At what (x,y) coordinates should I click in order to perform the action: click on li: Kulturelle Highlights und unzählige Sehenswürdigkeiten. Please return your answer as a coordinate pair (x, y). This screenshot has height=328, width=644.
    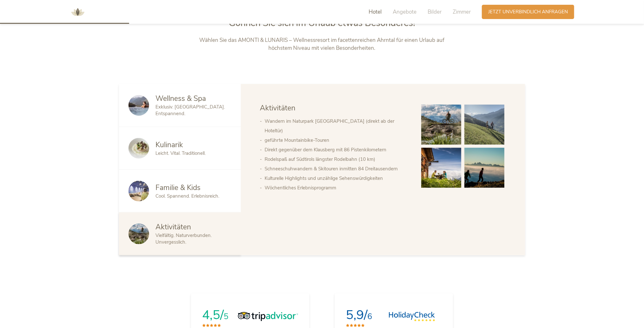
    Looking at the image, I should click on (337, 178).